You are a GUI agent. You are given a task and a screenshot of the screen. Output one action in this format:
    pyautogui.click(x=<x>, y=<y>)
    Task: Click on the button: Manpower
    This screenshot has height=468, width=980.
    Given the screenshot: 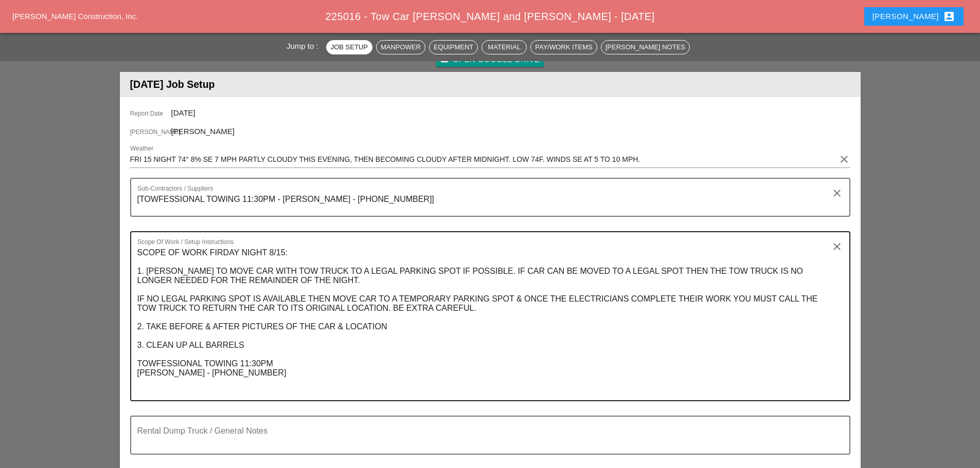 What is the action you would take?
    pyautogui.click(x=401, y=47)
    